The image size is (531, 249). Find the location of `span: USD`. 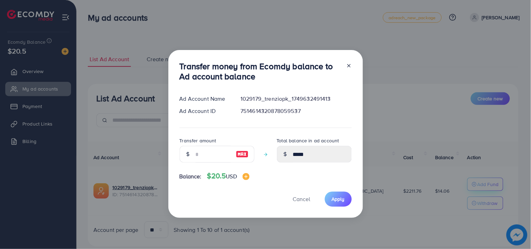

span: USD is located at coordinates (231, 176).